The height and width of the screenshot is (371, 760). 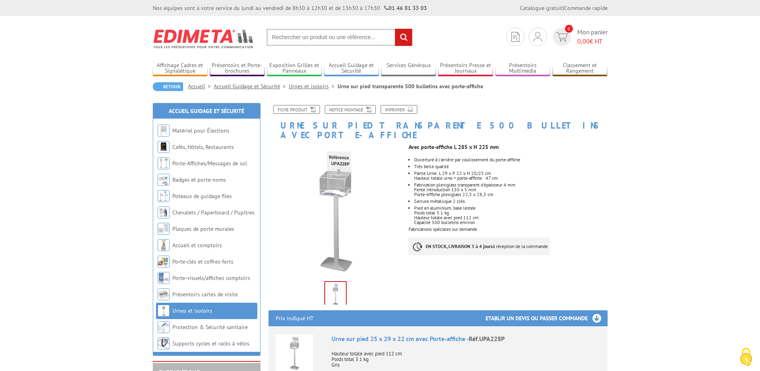 What do you see at coordinates (403, 37) in the screenshot?
I see `input: rechercher` at bounding box center [403, 37].